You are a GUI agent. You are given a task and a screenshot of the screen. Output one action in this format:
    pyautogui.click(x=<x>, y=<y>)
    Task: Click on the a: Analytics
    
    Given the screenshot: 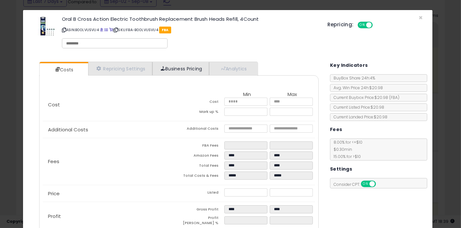 What is the action you would take?
    pyautogui.click(x=233, y=68)
    